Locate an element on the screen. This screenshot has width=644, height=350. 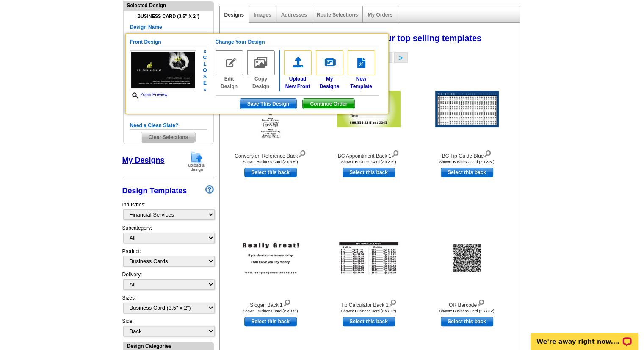
a: Edit Design is located at coordinates (229, 71).